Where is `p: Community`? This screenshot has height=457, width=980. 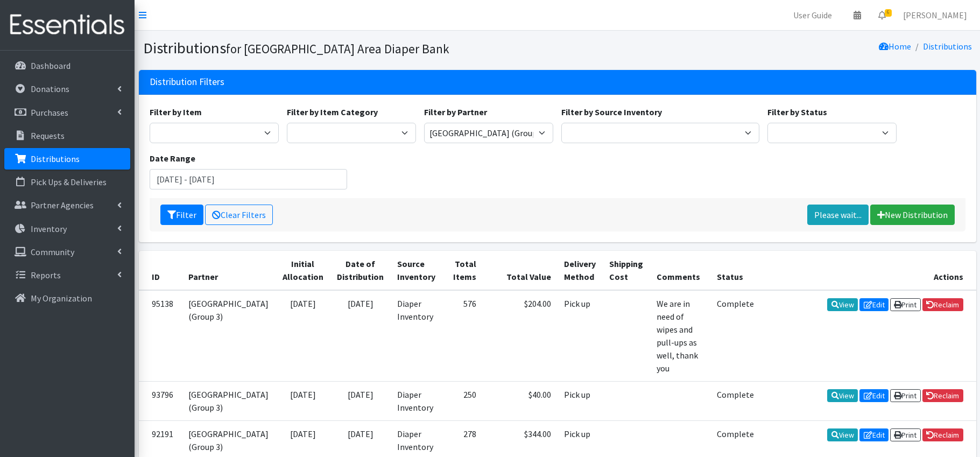
p: Community is located at coordinates (52, 252).